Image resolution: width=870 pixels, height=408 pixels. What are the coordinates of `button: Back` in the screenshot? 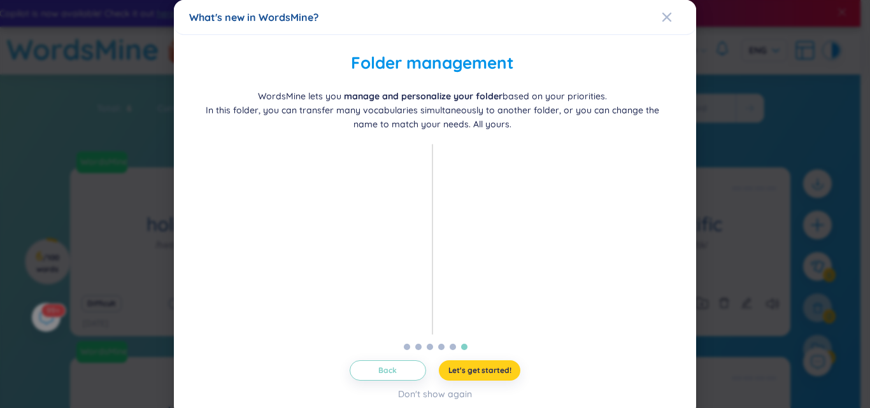 It's located at (388, 371).